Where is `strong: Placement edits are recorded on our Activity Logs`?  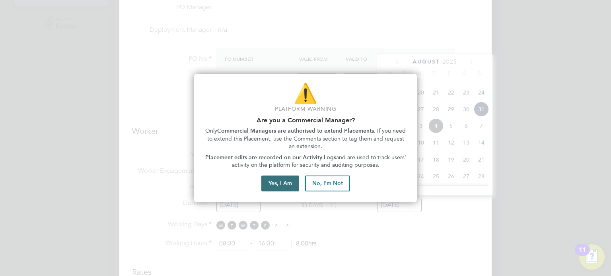
strong: Placement edits are recorded on our Activity Logs is located at coordinates (270, 157).